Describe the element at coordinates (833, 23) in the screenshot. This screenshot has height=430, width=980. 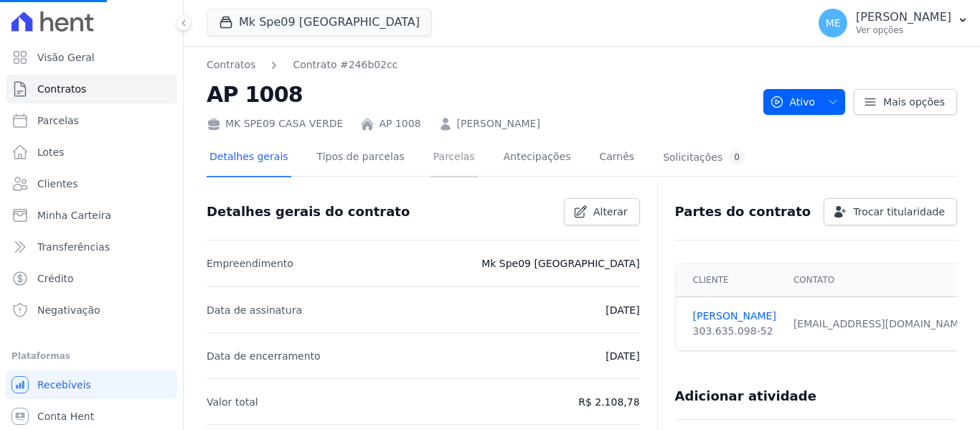
I see `span: ME` at that location.